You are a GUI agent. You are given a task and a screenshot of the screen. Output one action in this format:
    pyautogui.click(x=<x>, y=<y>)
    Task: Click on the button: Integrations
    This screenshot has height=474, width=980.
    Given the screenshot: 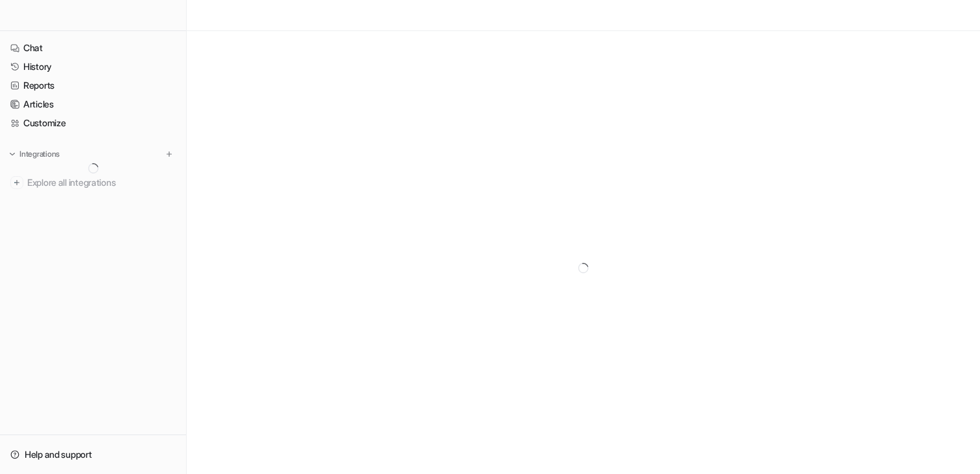 What is the action you would take?
    pyautogui.click(x=35, y=154)
    